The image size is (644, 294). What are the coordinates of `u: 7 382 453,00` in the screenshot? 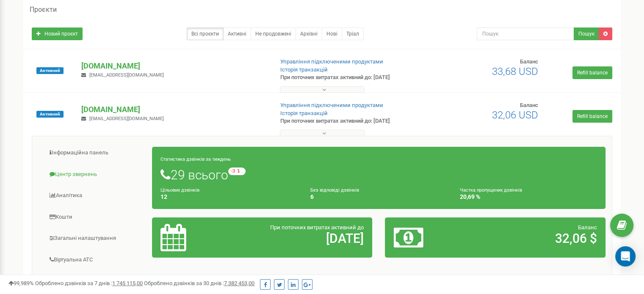 It's located at (239, 283).